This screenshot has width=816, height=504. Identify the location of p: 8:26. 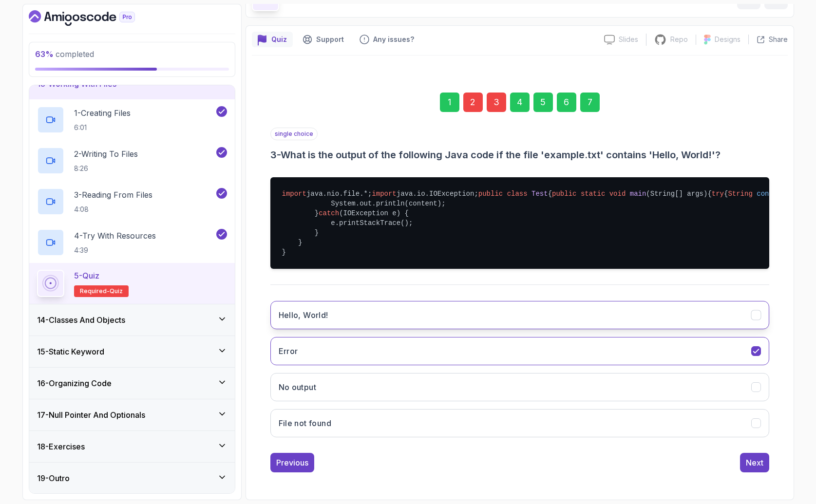
(105, 169).